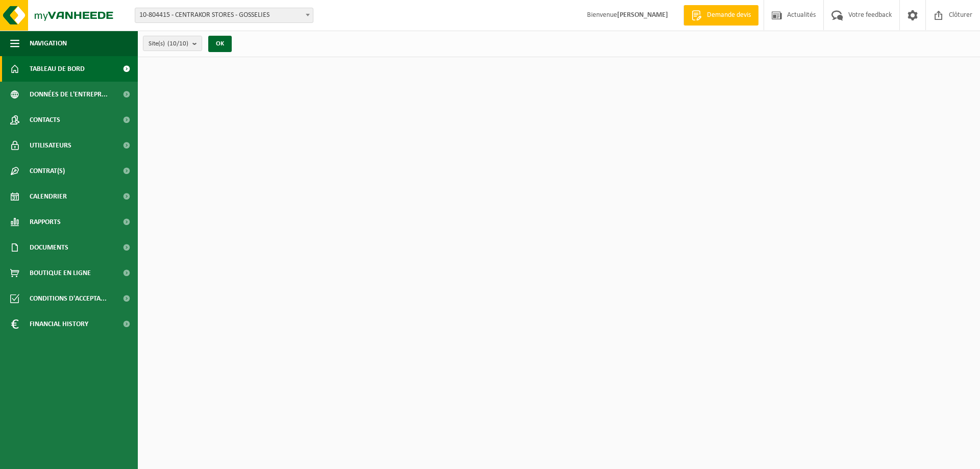 This screenshot has width=980, height=469. I want to click on span: Rapports, so click(45, 222).